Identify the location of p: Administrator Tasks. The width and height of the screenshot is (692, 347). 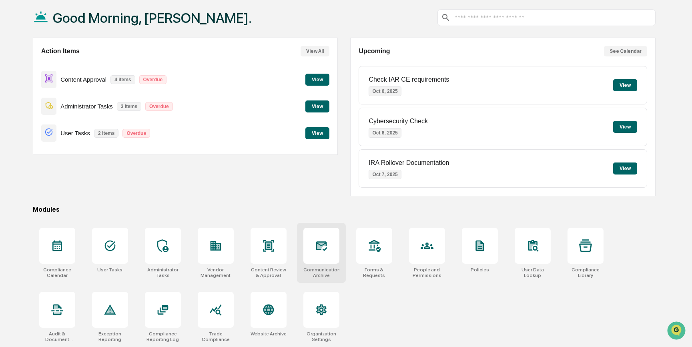
(86, 106).